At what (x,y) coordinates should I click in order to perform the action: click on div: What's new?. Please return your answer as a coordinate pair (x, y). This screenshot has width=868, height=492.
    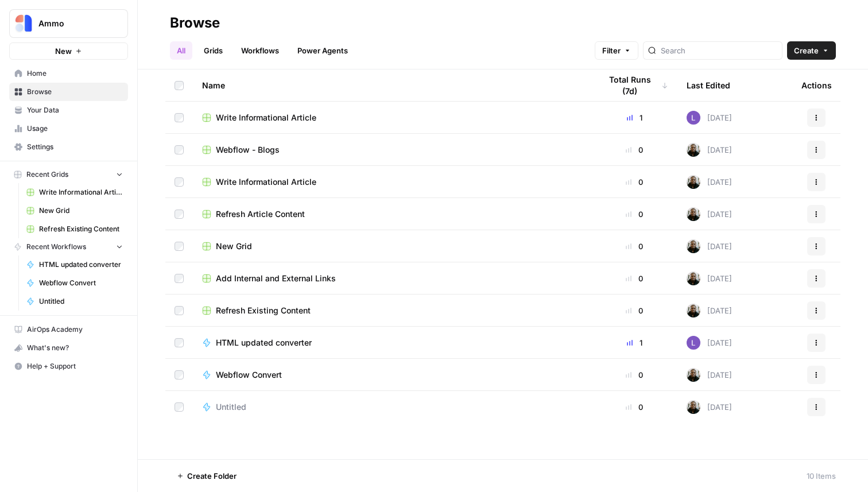
    Looking at the image, I should click on (68, 348).